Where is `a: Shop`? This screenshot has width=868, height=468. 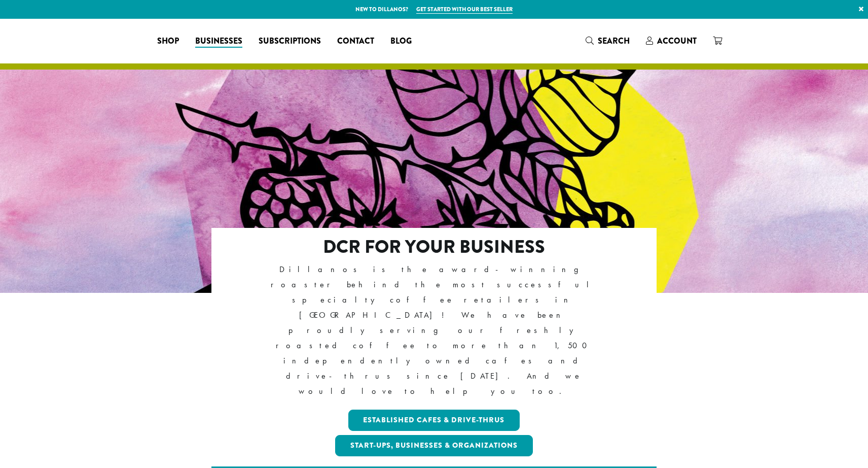 a: Shop is located at coordinates (168, 41).